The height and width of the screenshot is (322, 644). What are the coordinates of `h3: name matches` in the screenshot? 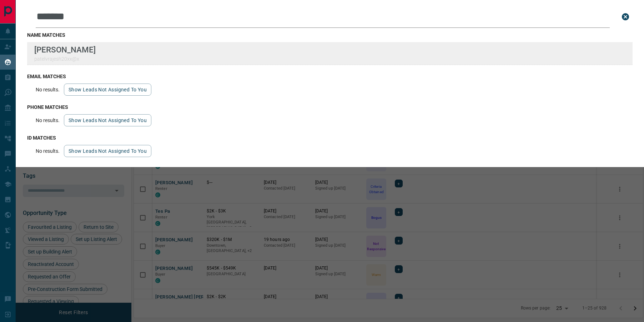 It's located at (330, 35).